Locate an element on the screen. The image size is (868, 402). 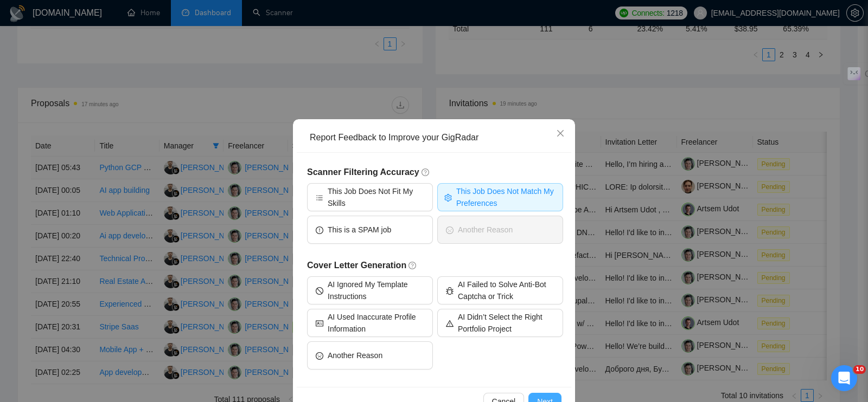
span: This Job Does Not Fit My Skills is located at coordinates (376, 197).